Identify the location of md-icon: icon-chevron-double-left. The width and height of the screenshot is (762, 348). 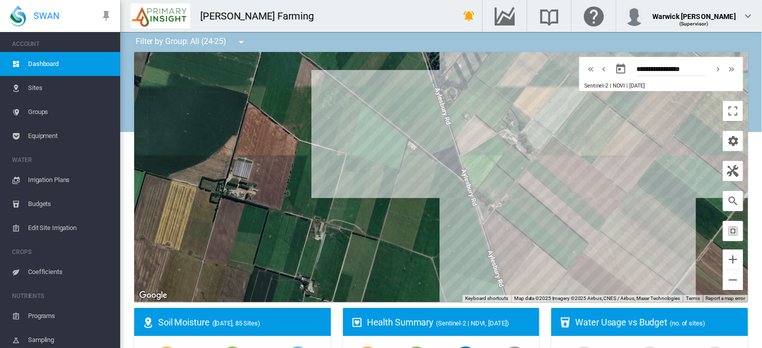
(590, 69).